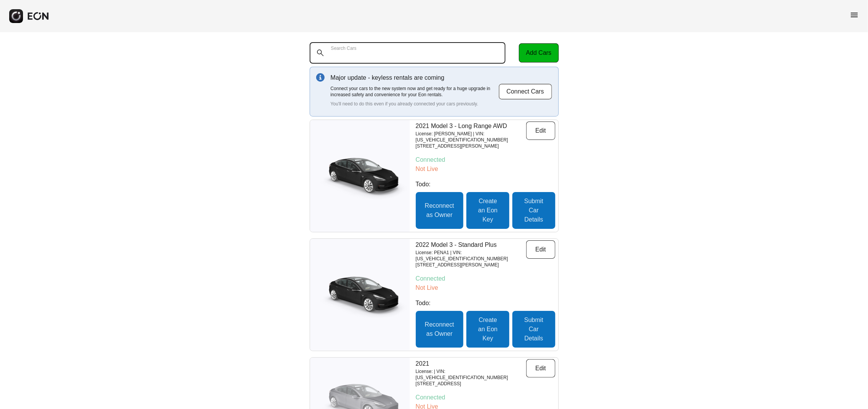 This screenshot has height=409, width=868. What do you see at coordinates (415, 91) in the screenshot?
I see `p: Connect your cars to the new system now and get ready for a huge upgrade in increased safety and ...` at bounding box center [415, 91].